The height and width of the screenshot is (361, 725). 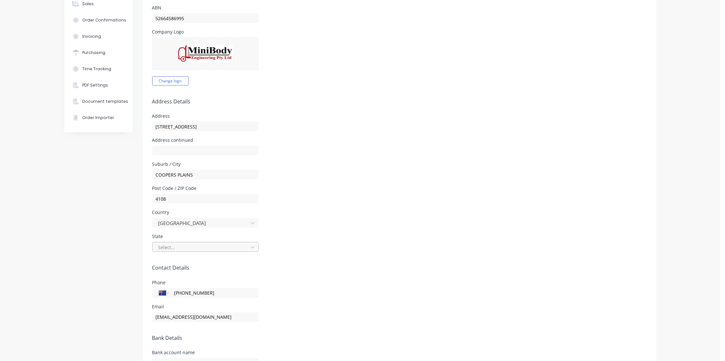 I want to click on div: Sales, so click(x=88, y=4).